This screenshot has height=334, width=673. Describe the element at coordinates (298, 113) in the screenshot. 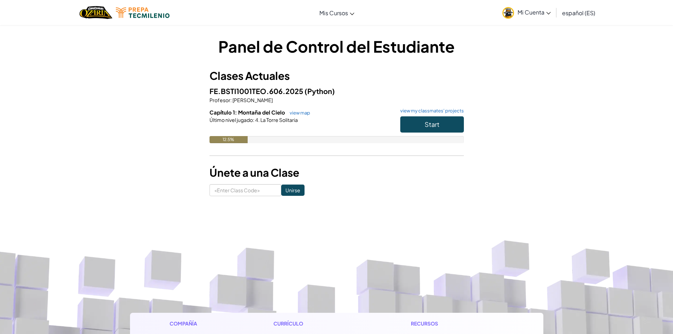

I see `a: view map` at that location.